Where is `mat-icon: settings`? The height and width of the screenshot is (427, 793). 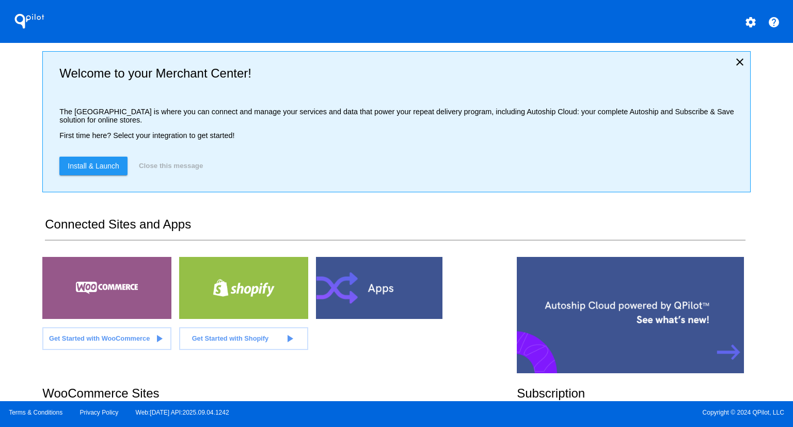
mat-icon: settings is located at coordinates (751, 22).